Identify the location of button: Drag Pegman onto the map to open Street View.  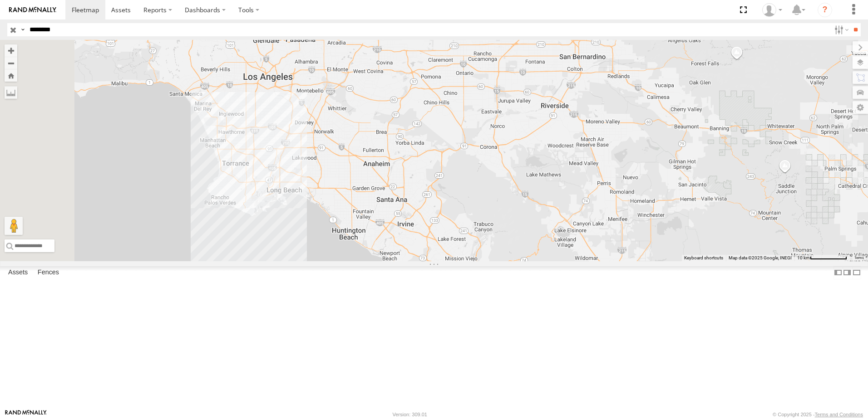
(14, 226).